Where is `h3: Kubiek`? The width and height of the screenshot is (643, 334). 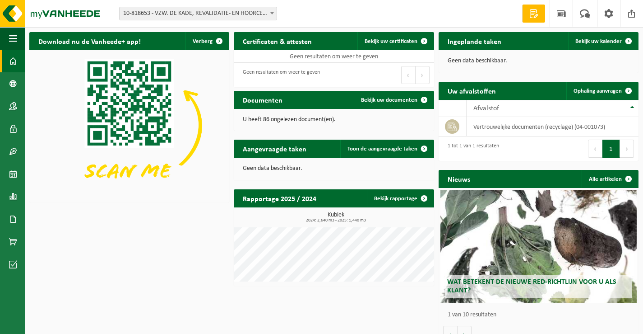 h3: Kubiek is located at coordinates (336, 217).